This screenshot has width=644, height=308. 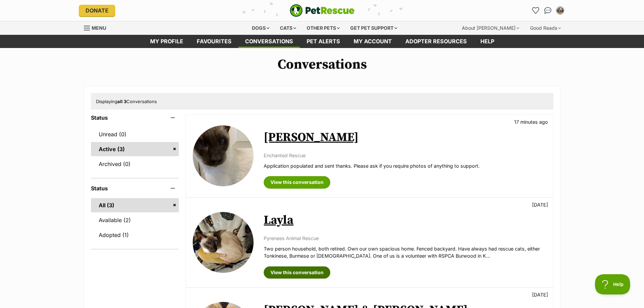 I want to click on a: Help, so click(x=487, y=41).